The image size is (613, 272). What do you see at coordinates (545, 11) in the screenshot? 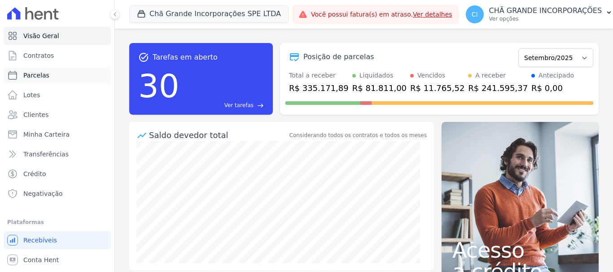
I see `p: CHÃ GRANDE INCORPORAÇÕES` at bounding box center [545, 11].